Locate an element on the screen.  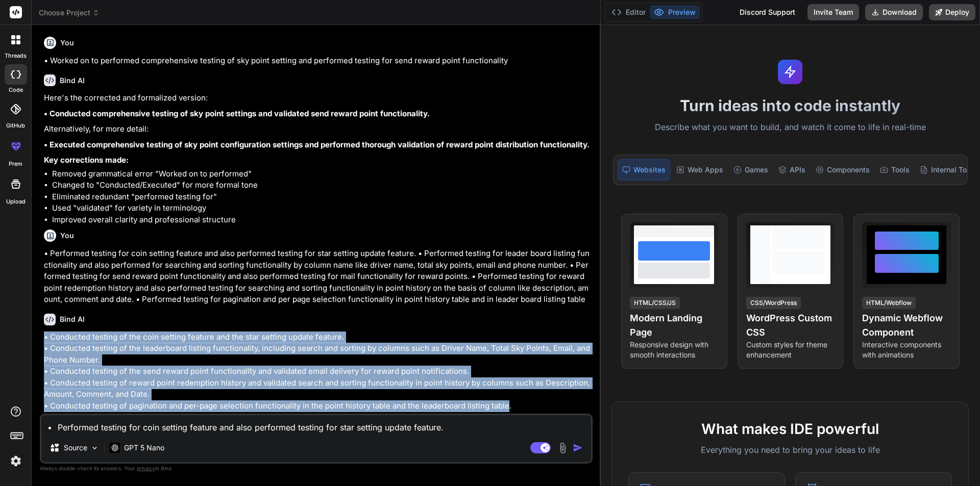
p: Custom styles for theme enhancement is located at coordinates (791, 350).